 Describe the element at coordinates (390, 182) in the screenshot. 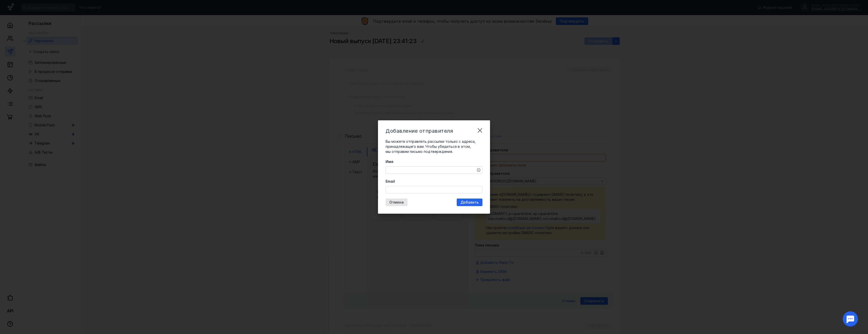

I see `span: Email` at that location.